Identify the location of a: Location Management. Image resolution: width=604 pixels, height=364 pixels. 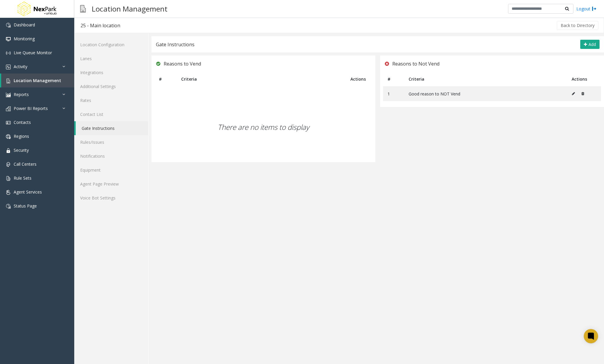
(38, 80).